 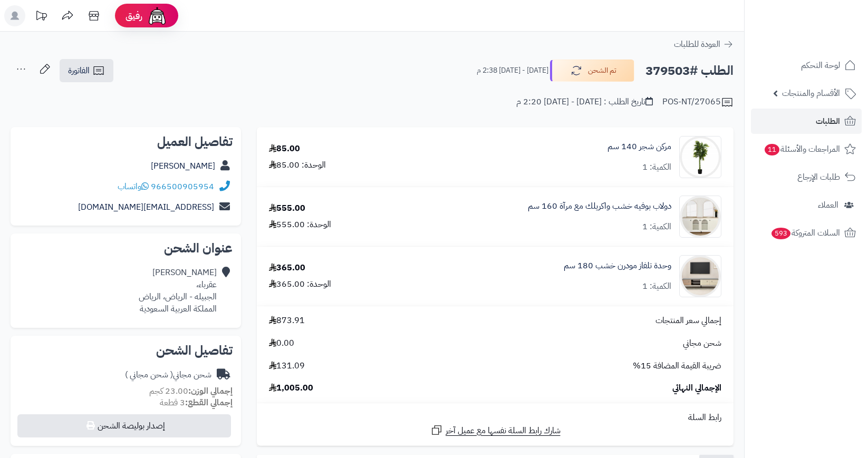 I want to click on span: إجمالي سعر المنتجات, so click(x=688, y=320).